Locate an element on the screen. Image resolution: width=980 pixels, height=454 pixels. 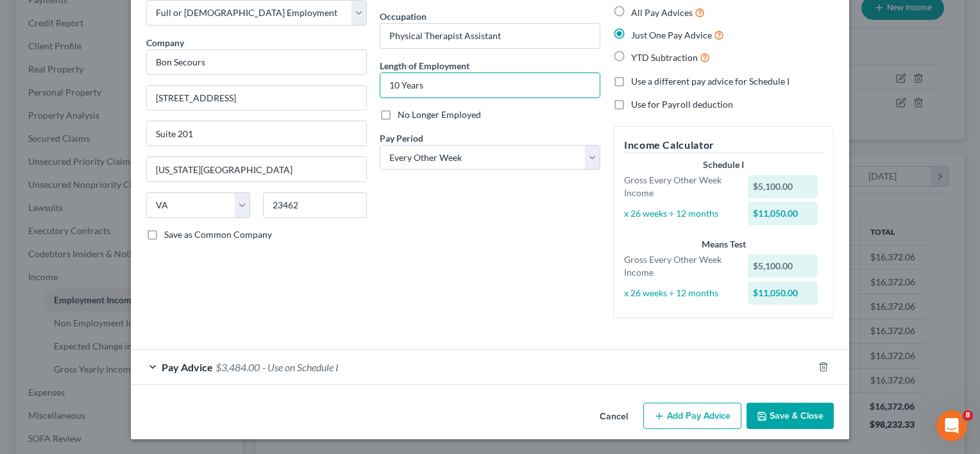
button: Add Pay Advice is located at coordinates (692, 416).